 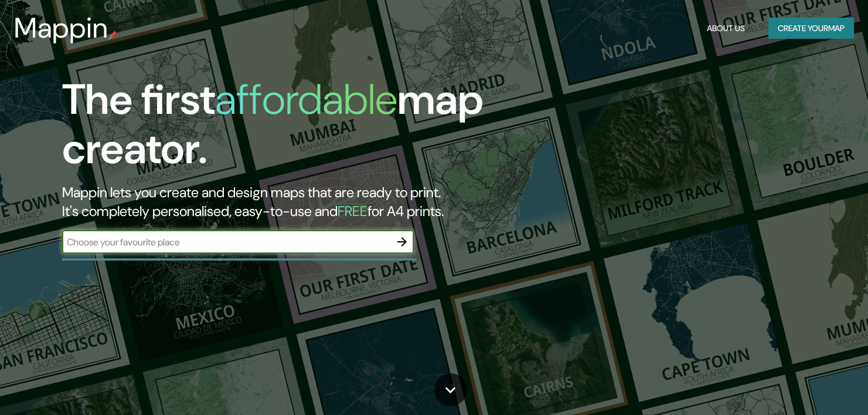 I want to click on button: Create yourmap, so click(x=811, y=28).